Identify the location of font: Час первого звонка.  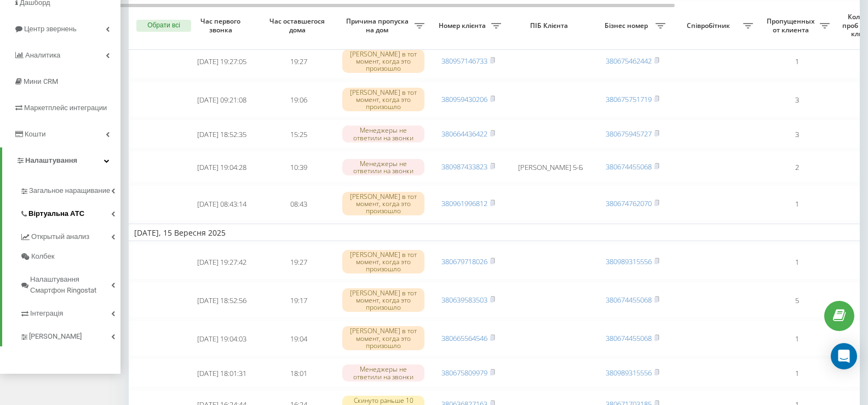
(220, 25).